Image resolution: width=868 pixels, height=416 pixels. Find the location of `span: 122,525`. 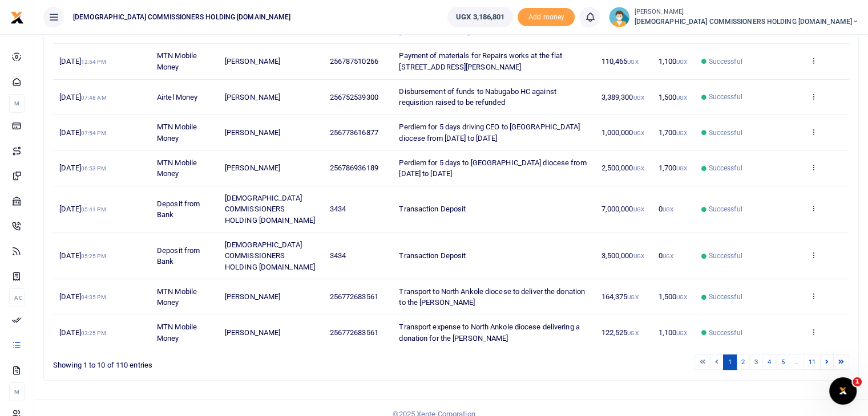

span: 122,525 is located at coordinates (619, 332).